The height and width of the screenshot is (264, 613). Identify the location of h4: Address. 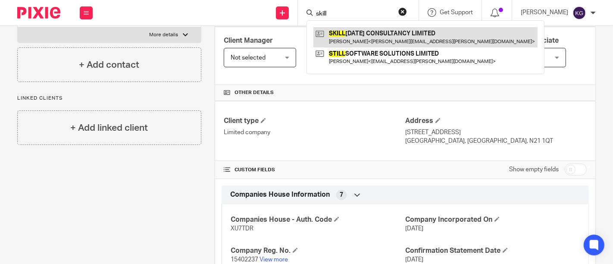
(496, 121).